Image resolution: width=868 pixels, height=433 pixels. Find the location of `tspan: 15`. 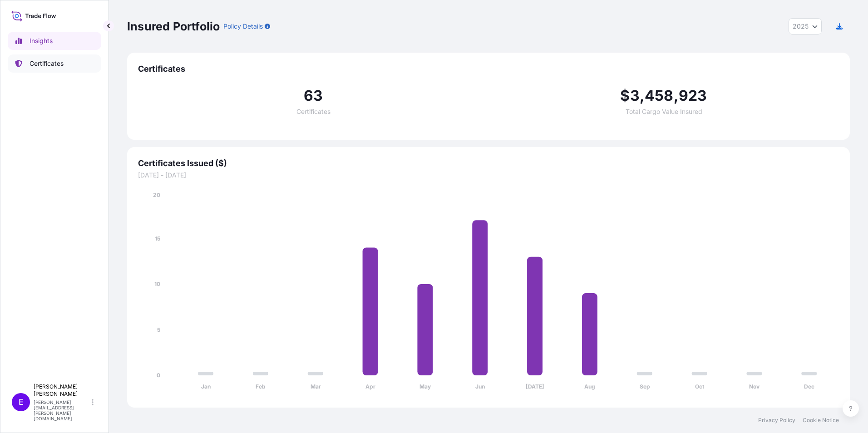

tspan: 15 is located at coordinates (157, 239).